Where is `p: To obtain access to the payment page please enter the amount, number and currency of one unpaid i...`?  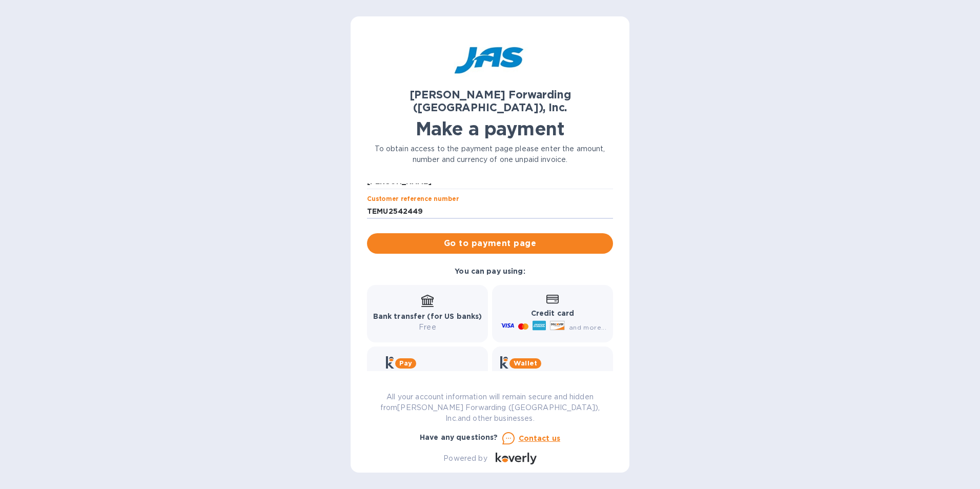 p: To obtain access to the payment page please enter the amount, number and currency of one unpaid i... is located at coordinates (490, 154).